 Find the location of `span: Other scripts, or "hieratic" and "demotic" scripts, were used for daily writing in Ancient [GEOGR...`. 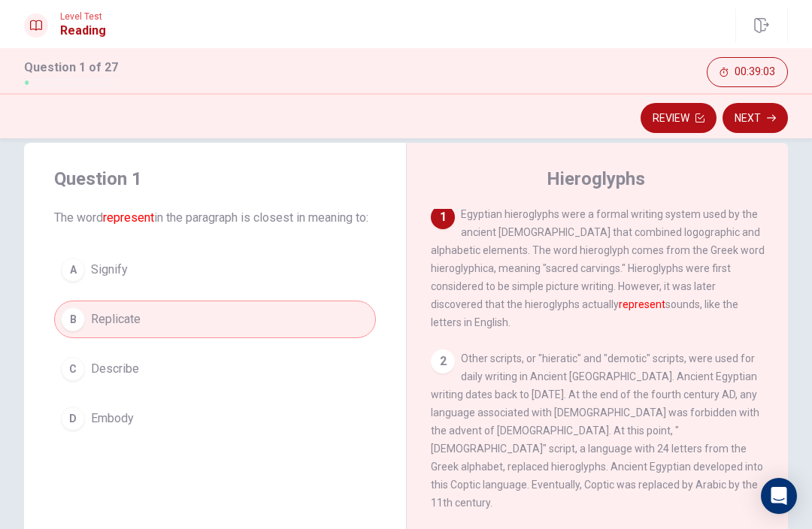

span: Other scripts, or "hieratic" and "demotic" scripts, were used for daily writing in Ancient [GEOGR... is located at coordinates (597, 430).